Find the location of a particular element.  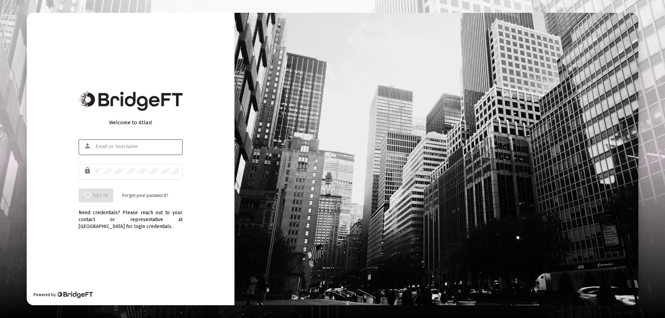

mat-icon: lock is located at coordinates (88, 171).